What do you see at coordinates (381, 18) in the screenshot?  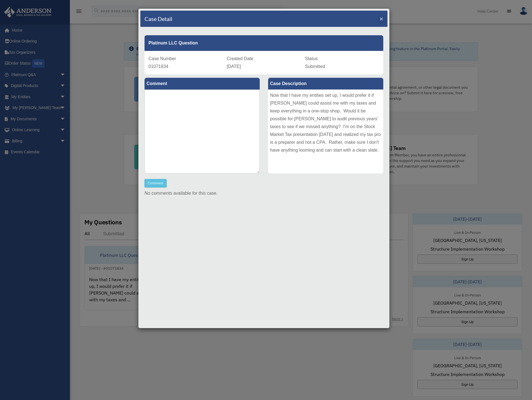 I see `button: Close` at bounding box center [381, 18].